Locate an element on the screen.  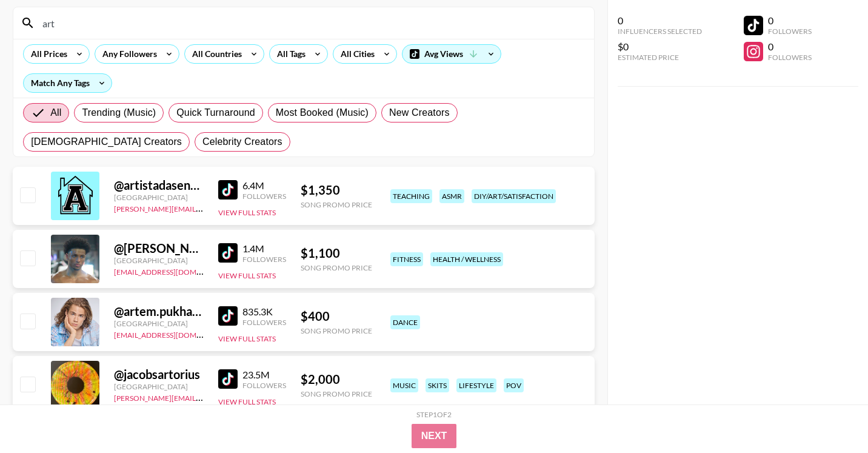
div: $ 1,100 is located at coordinates (336, 253).